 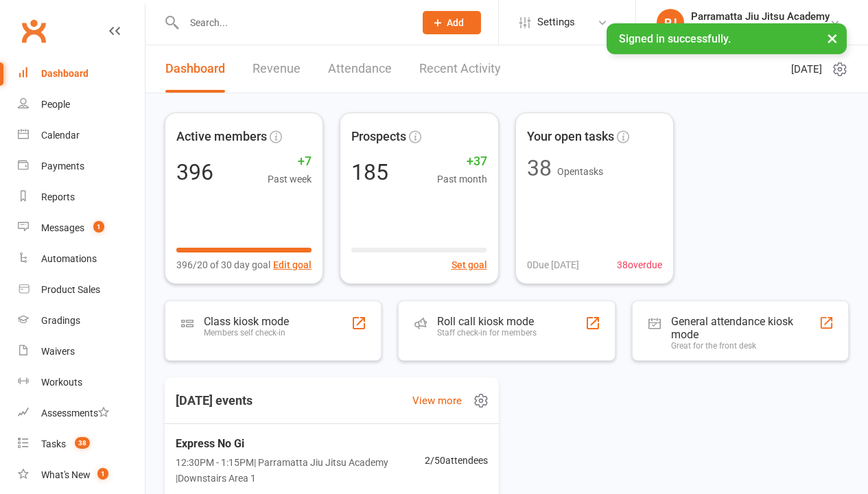 I want to click on a: Assessments, so click(x=81, y=413).